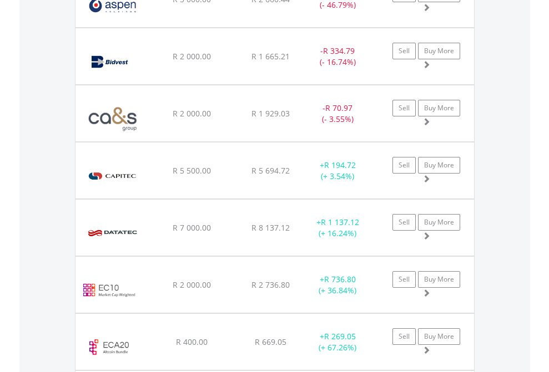 The width and height of the screenshot is (549, 372). Describe the element at coordinates (338, 50) in the screenshot. I see `span: R 334.79` at that location.